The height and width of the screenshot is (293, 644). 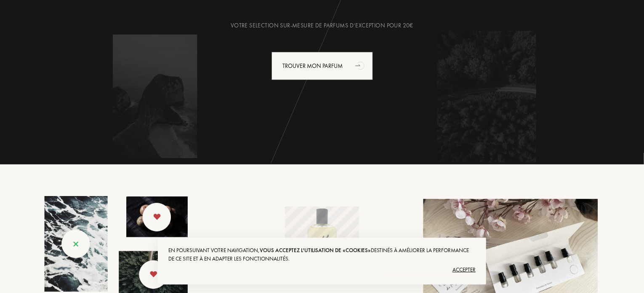 I want to click on span: vous acceptez l'utilisation de «cookies», so click(x=315, y=250).